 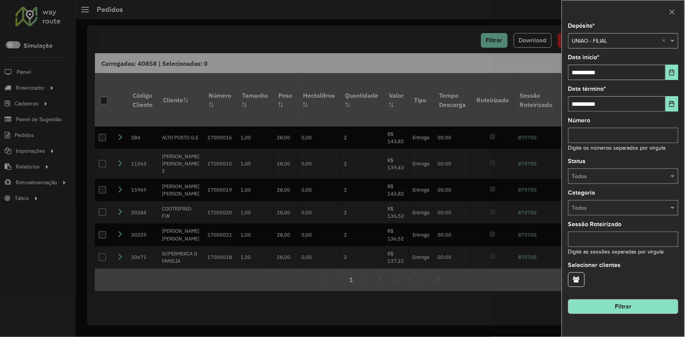 What do you see at coordinates (577, 161) in the screenshot?
I see `label: Status` at bounding box center [577, 161].